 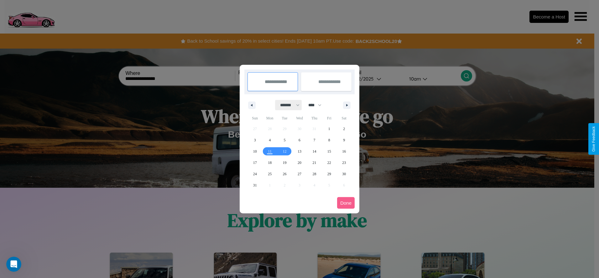 I want to click on span: Wed, so click(x=299, y=118).